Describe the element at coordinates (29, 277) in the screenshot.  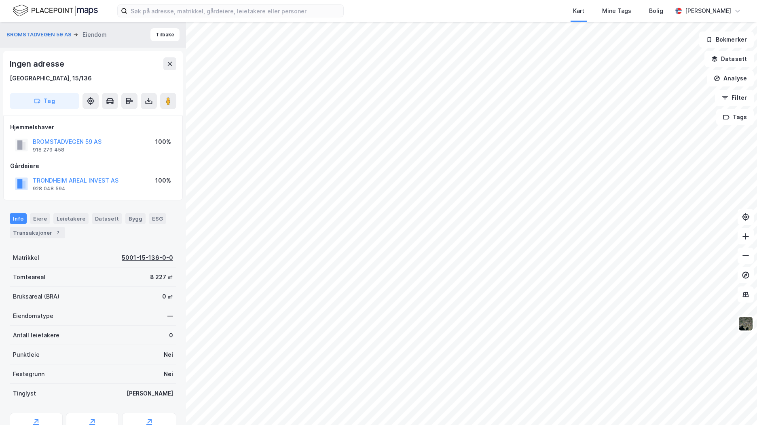
I see `div: Tomteareal` at that location.